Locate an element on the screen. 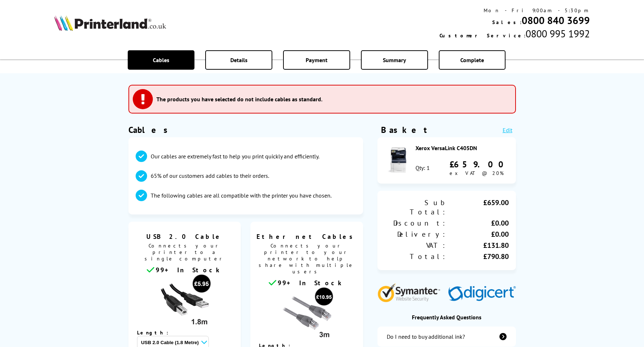 Image resolution: width=644 pixels, height=347 pixels. img: Ethernet cable is located at coordinates (307, 314).